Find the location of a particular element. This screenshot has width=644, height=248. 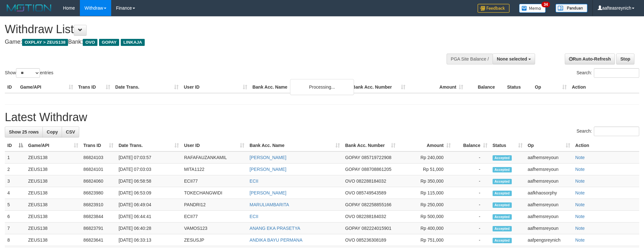

span: CSV is located at coordinates (70, 132).